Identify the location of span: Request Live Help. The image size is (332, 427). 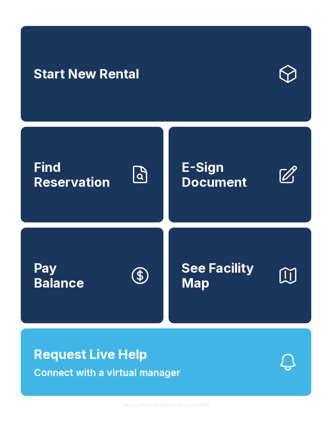
(90, 354).